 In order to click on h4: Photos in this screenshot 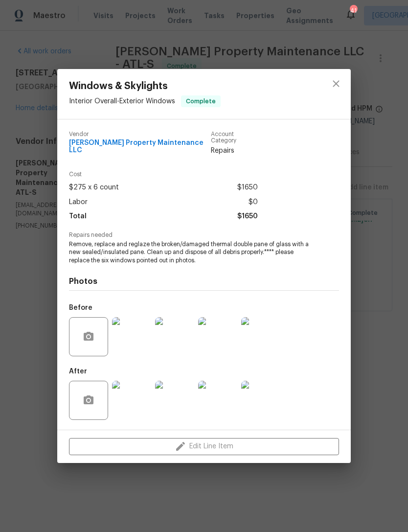, I will do `click(204, 281)`.